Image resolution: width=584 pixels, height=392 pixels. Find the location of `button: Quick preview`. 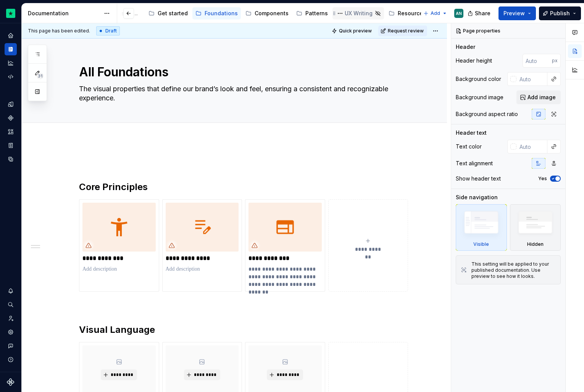

button: Quick preview is located at coordinates (352, 31).